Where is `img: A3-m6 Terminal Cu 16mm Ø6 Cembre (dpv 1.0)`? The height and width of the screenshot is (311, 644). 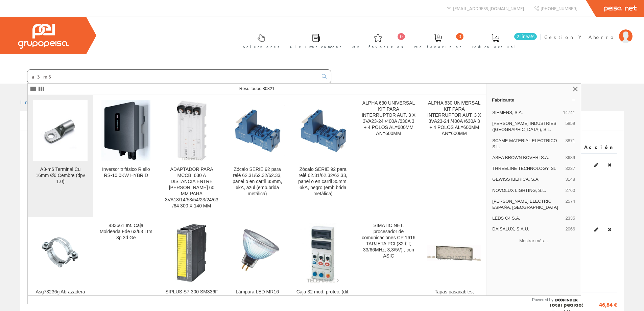 img: A3-m6 Terminal Cu 16mm Ø6 Cembre (dpv 1.0) is located at coordinates (60, 130).